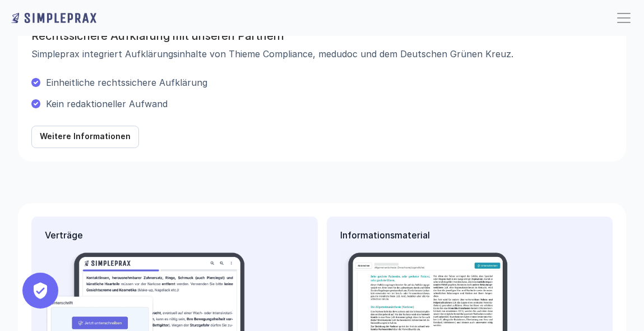  What do you see at coordinates (85, 136) in the screenshot?
I see `p: Weitere Informationen` at bounding box center [85, 136].